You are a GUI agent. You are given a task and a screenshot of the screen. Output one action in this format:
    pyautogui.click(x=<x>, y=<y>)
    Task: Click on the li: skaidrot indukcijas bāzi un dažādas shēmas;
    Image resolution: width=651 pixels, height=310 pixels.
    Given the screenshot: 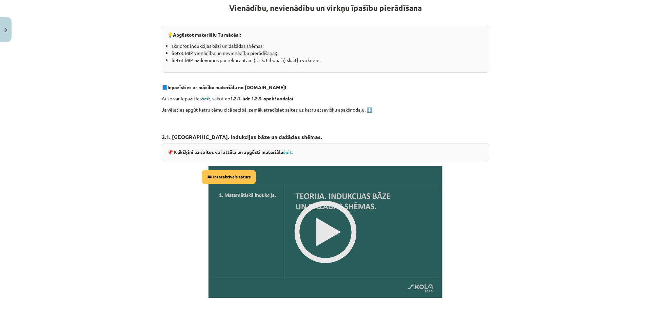 What is the action you would take?
    pyautogui.click(x=327, y=46)
    